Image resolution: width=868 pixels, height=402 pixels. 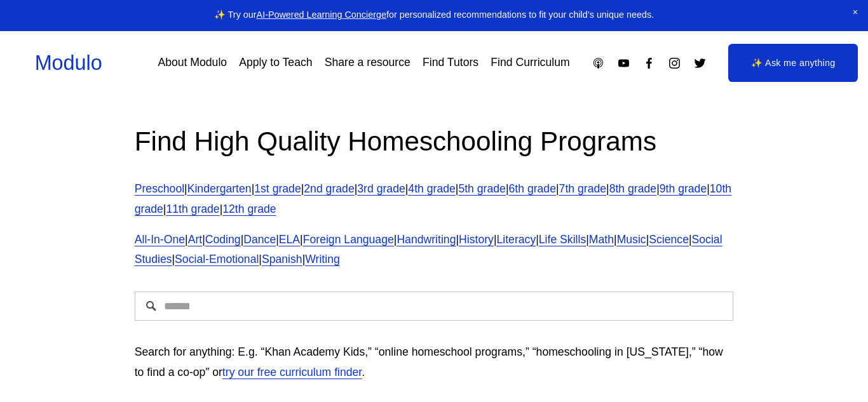 What do you see at coordinates (193, 209) in the screenshot?
I see `a: 11th grade` at bounding box center [193, 209].